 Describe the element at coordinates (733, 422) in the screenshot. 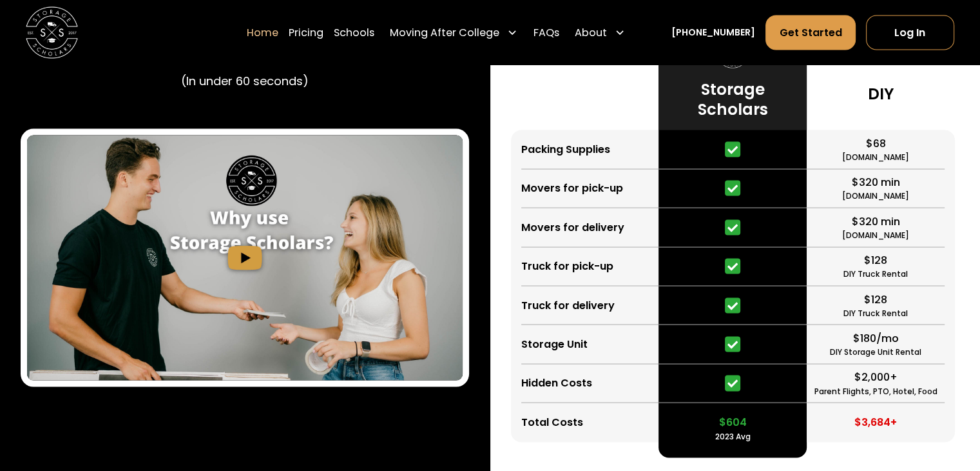

I see `div: $604` at that location.